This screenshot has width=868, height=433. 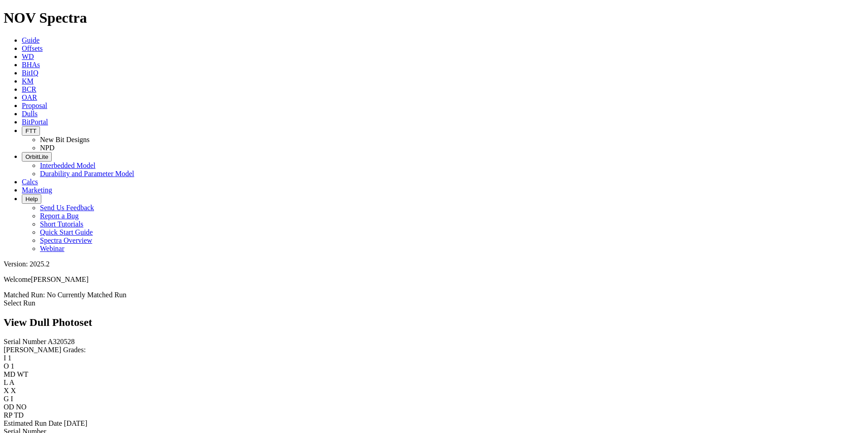 What do you see at coordinates (8, 407) in the screenshot?
I see `label: OD` at bounding box center [8, 407].